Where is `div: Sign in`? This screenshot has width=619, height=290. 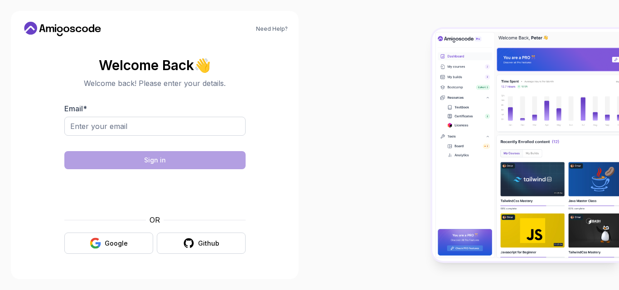 div: Sign in is located at coordinates (155, 160).